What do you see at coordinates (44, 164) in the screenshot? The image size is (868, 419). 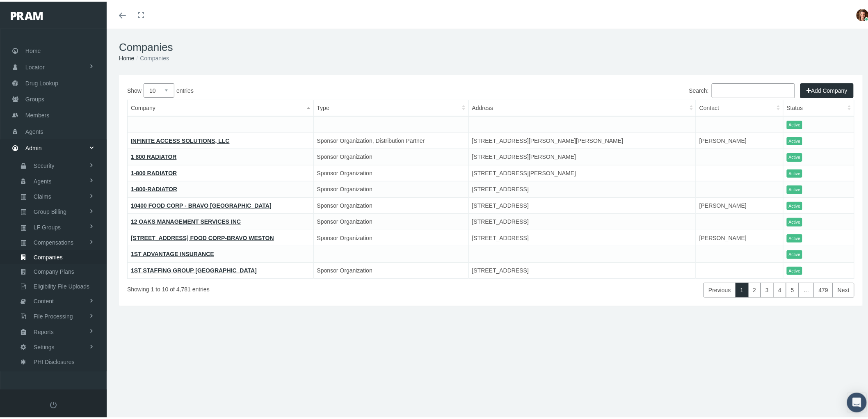 I see `span: Security` at bounding box center [44, 164].